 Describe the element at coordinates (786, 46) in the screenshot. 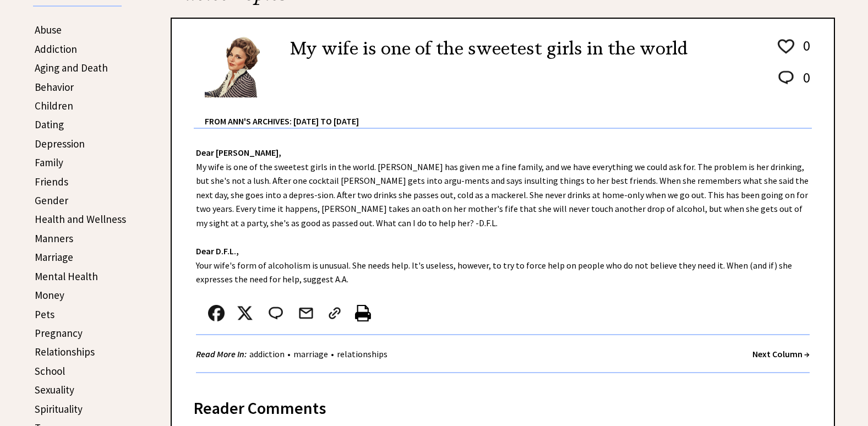

I see `img: heart_outline%201.png` at that location.